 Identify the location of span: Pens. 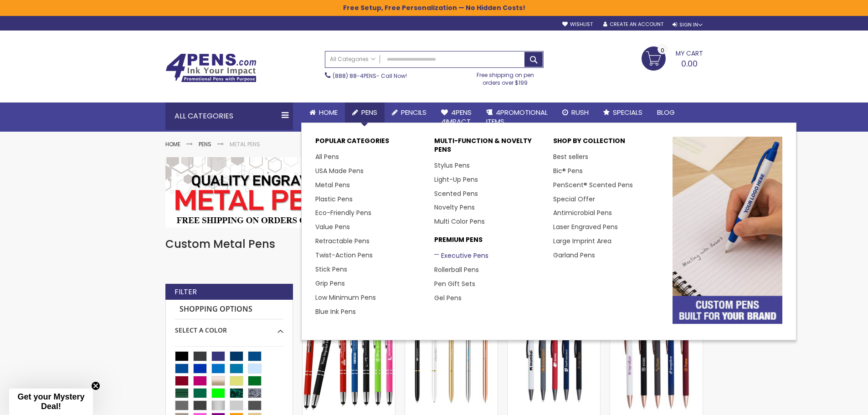
(369, 112).